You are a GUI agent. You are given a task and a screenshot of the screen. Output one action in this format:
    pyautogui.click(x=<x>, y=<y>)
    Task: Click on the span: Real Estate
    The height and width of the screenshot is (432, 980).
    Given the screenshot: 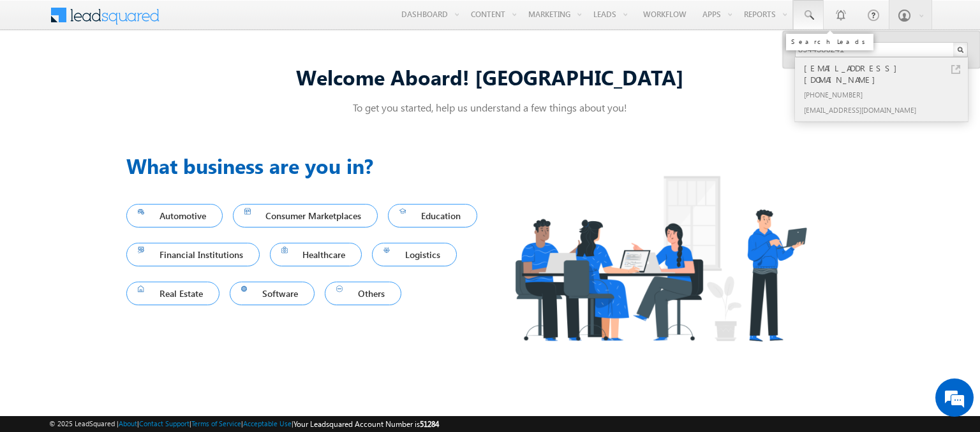 What is the action you would take?
    pyautogui.click(x=173, y=293)
    